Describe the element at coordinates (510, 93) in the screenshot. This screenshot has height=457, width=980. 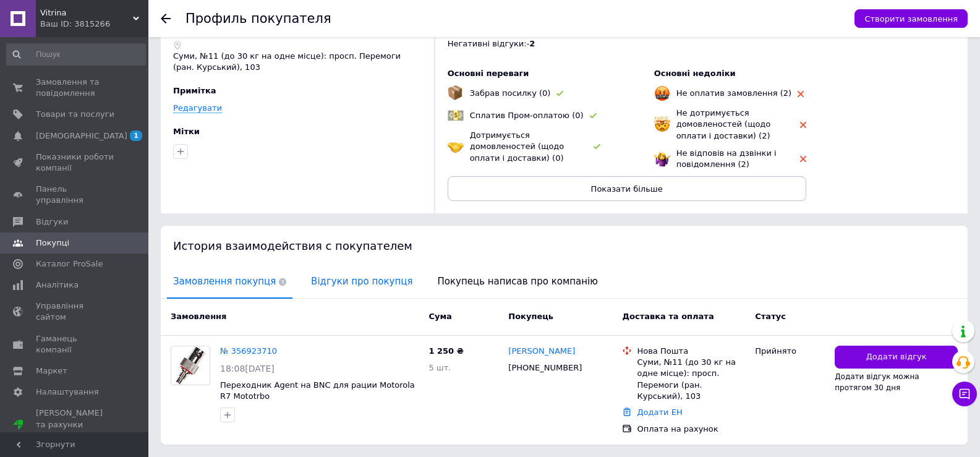
I see `span: Забрав посилку (0)` at that location.